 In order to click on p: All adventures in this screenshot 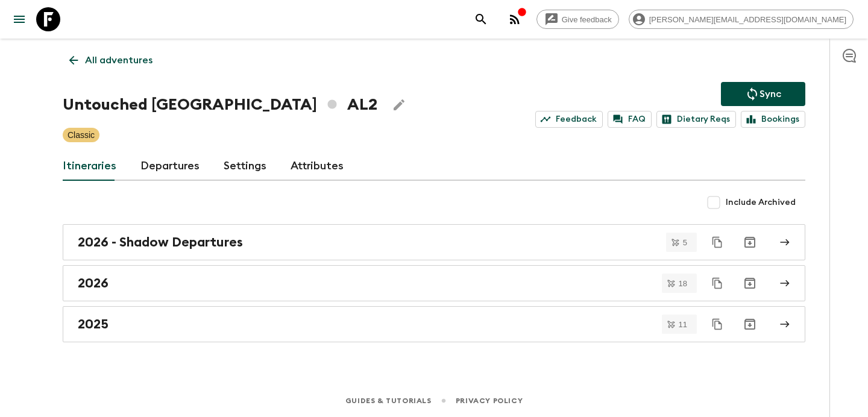, I will do `click(118, 60)`.